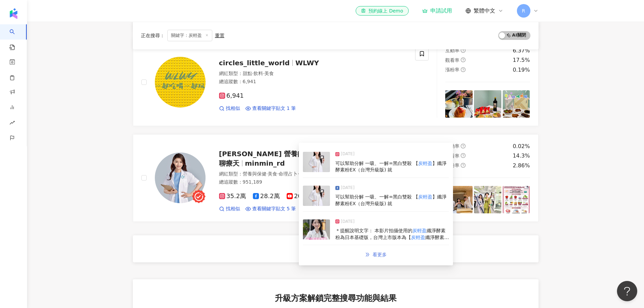  Describe the element at coordinates (374, 231) in the screenshot. I see `span: ＊提醒說明文字： 本影片拍攝使用的` at that location.